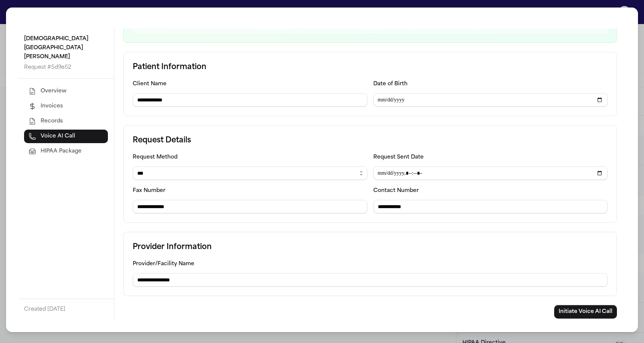  Describe the element at coordinates (66, 152) in the screenshot. I see `button: HIPAA Package` at that location.